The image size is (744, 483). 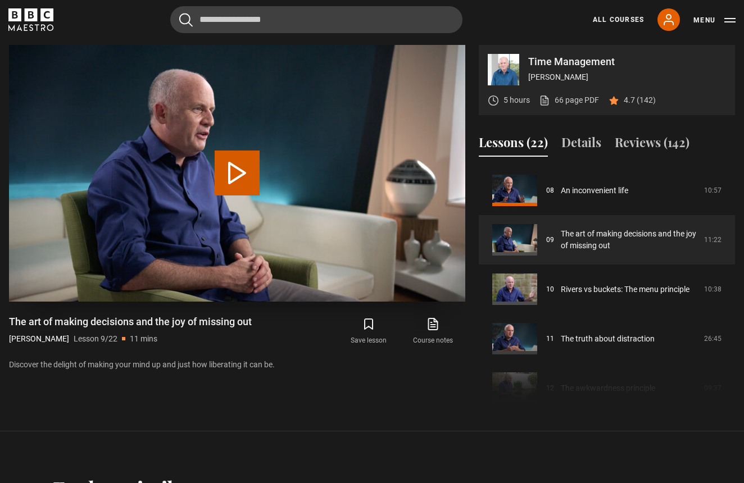 I want to click on a: The truth about distraction, so click(x=608, y=339).